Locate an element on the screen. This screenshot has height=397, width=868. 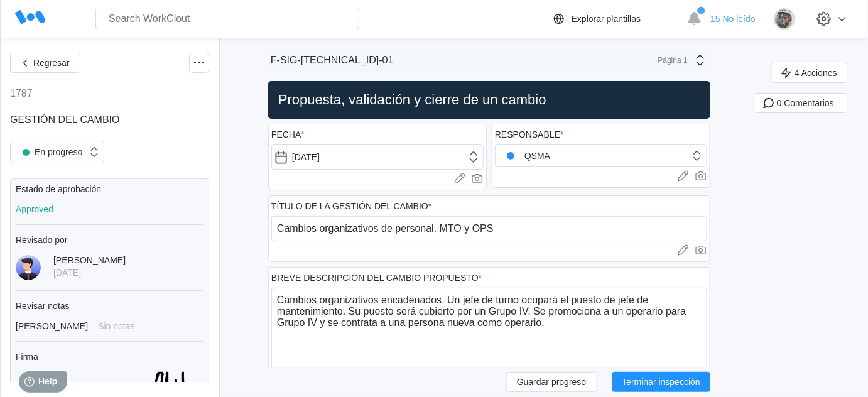
div: Approved is located at coordinates (109, 209).